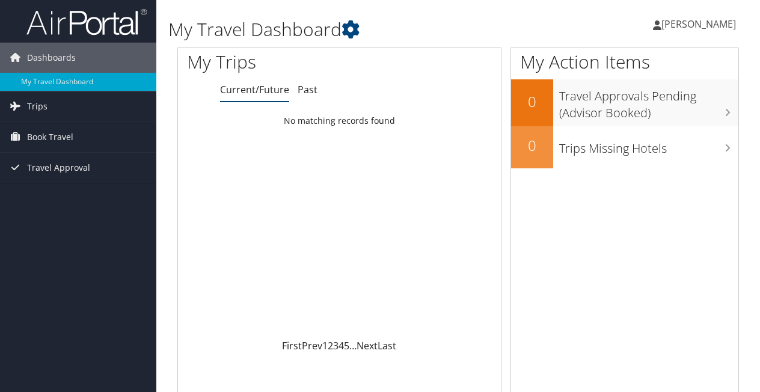  Describe the element at coordinates (330, 346) in the screenshot. I see `a: 2` at that location.